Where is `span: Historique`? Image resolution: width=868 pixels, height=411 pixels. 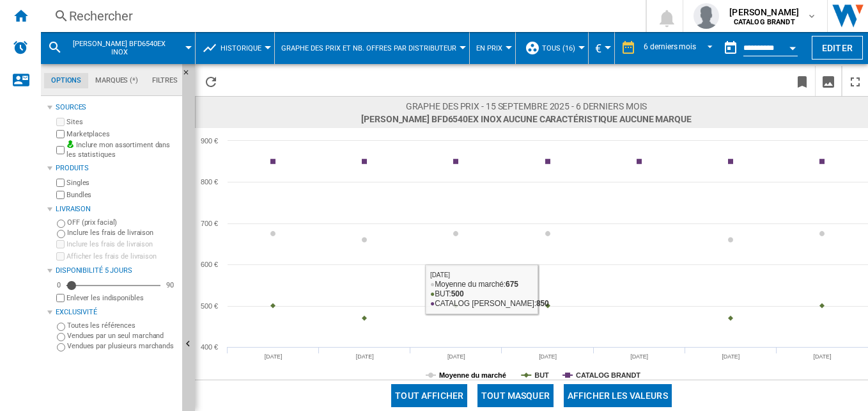 span: Historique is located at coordinates (241, 48).